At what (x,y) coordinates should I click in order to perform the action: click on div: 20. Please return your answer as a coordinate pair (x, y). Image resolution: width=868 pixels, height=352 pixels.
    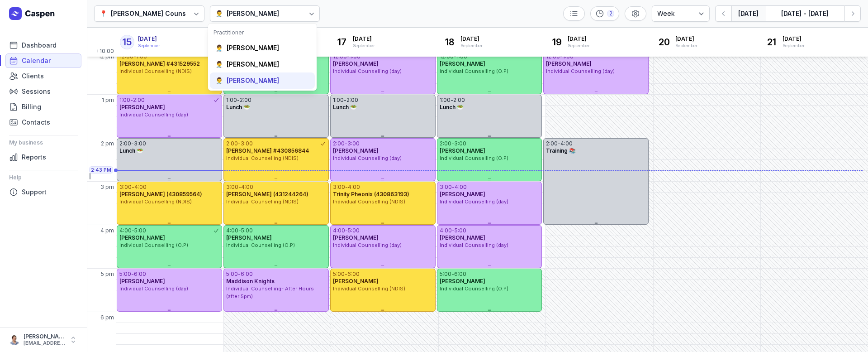
    Looking at the image, I should click on (664, 42).